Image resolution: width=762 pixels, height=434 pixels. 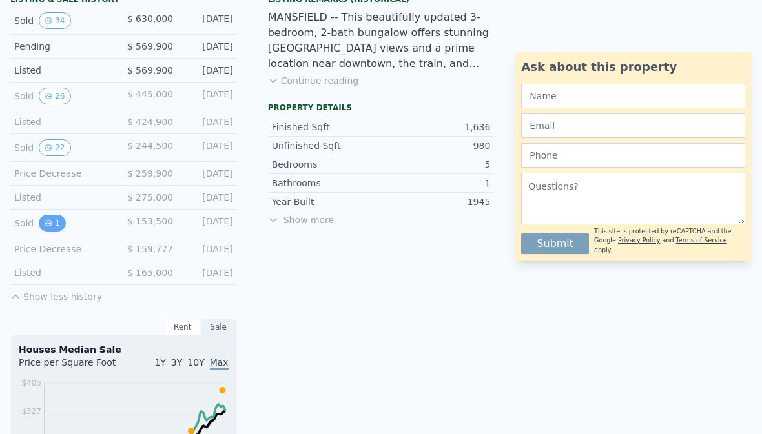 I want to click on span: $ 275,000, so click(x=150, y=198).